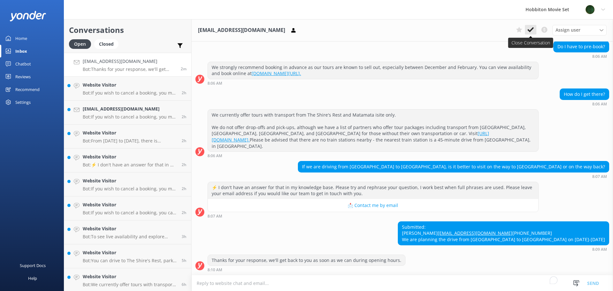 This screenshot has height=291, width=613. What do you see at coordinates (184, 116) in the screenshot?
I see `span: Sep 19 2025 05:52am (UTC +12:00) Pacific/Auckland` at bounding box center [184, 116].